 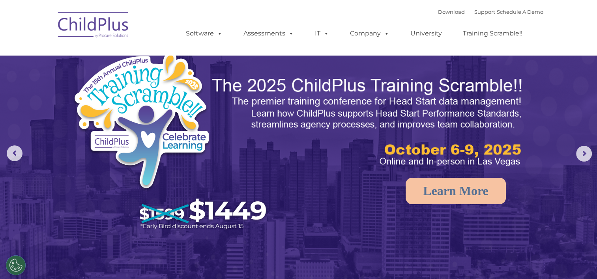 What do you see at coordinates (456, 191) in the screenshot?
I see `a: Learn More` at bounding box center [456, 191].